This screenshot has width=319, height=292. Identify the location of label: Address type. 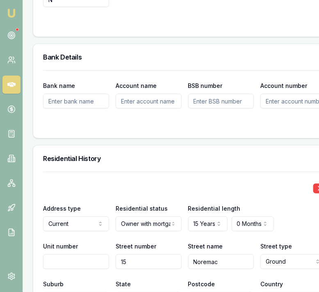
(62, 208).